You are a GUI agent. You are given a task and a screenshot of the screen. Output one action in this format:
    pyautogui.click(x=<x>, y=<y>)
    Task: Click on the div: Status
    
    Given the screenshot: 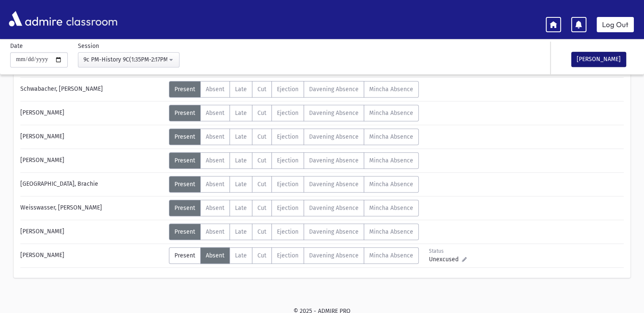 What is the action you would take?
    pyautogui.click(x=448, y=251)
    